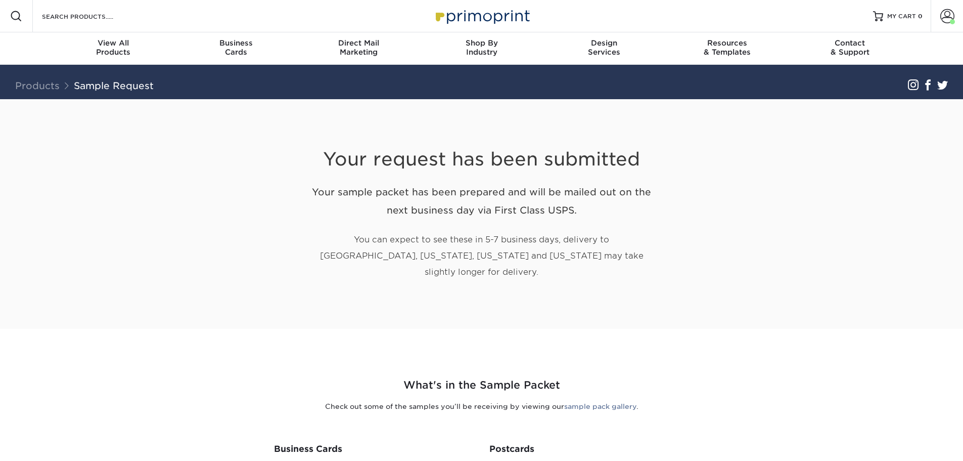 The image size is (963, 461). I want to click on span: MY CART, so click(902, 16).